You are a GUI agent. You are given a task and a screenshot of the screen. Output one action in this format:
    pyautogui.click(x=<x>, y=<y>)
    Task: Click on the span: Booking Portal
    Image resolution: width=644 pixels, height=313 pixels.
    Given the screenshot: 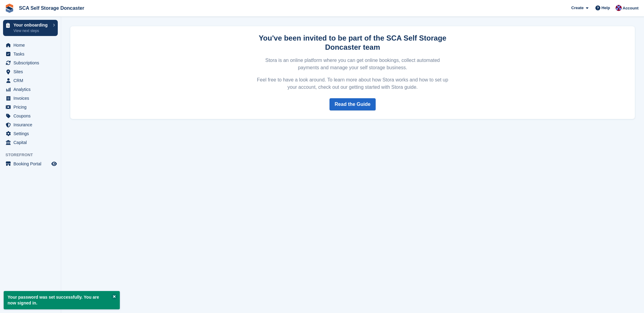 What is the action you would take?
    pyautogui.click(x=32, y=164)
    